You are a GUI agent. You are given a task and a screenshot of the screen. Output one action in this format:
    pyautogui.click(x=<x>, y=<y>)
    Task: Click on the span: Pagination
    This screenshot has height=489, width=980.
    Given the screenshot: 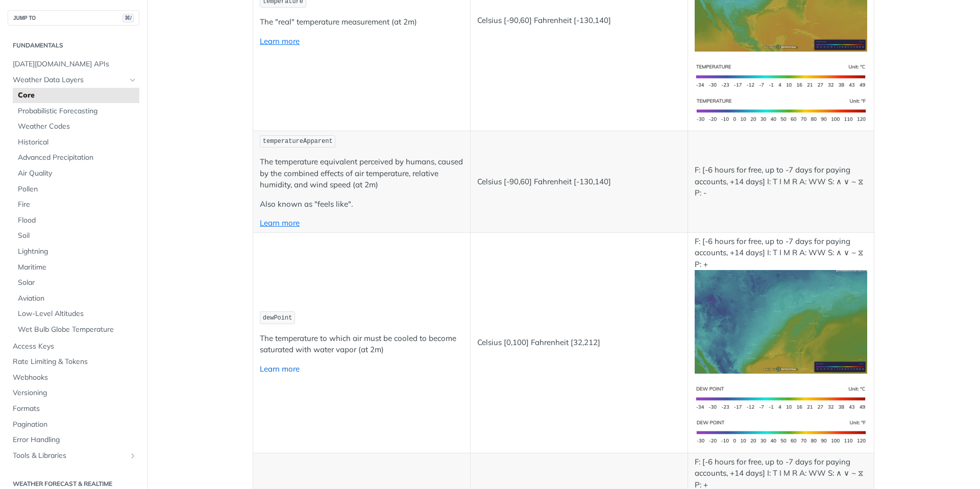 What is the action you would take?
    pyautogui.click(x=74, y=425)
    